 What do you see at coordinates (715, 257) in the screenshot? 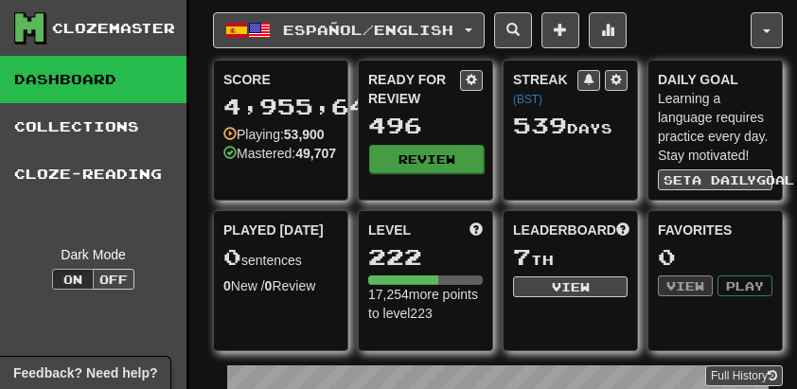
I see `div: 0` at bounding box center [715, 257].